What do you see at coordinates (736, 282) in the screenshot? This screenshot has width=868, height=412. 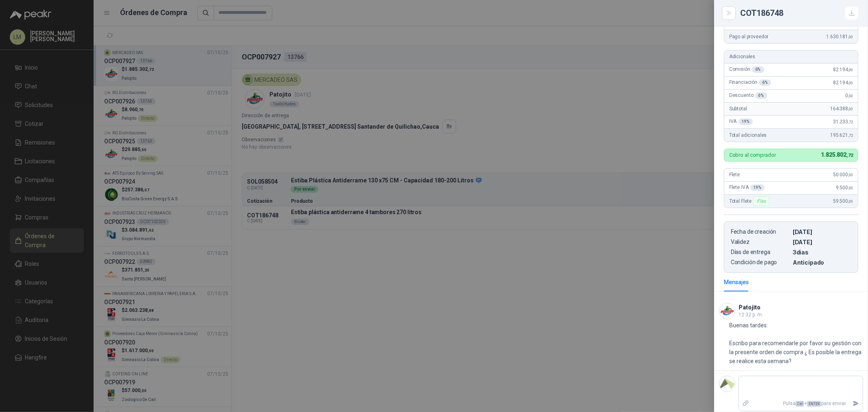 I see `div: Mensajes` at bounding box center [736, 282].